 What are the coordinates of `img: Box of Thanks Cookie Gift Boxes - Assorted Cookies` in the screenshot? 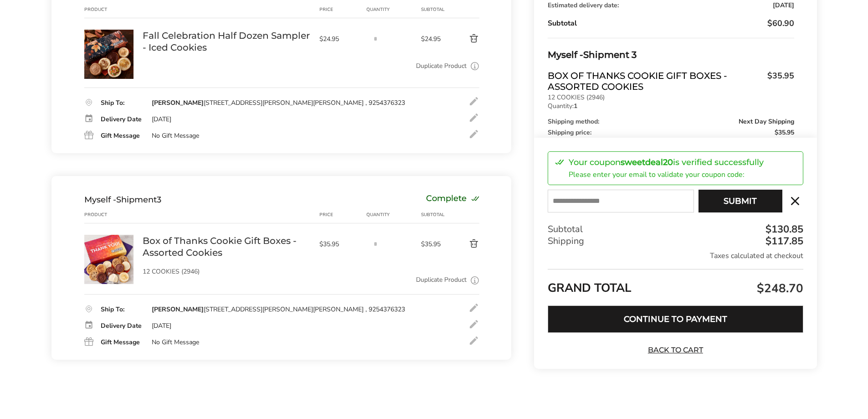 It's located at (109, 260).